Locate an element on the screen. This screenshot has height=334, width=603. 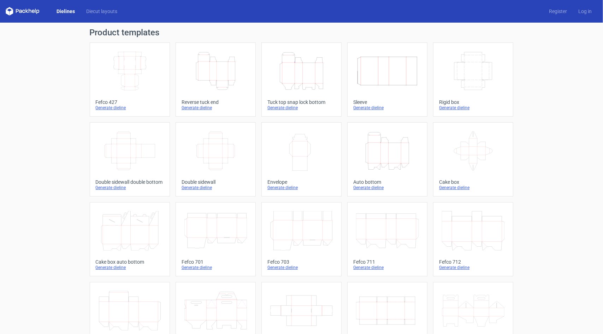
div: Fefco 427 is located at coordinates (130, 102).